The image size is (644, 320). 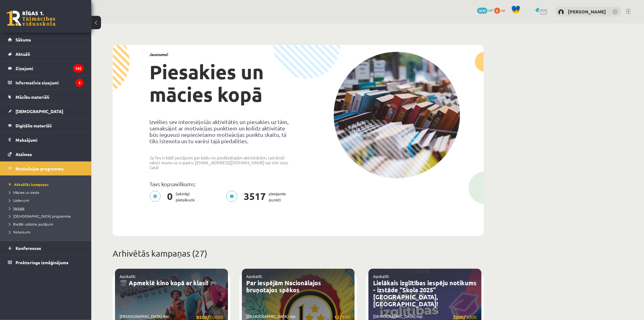 I want to click on a: Noteikumi, so click(x=47, y=232).